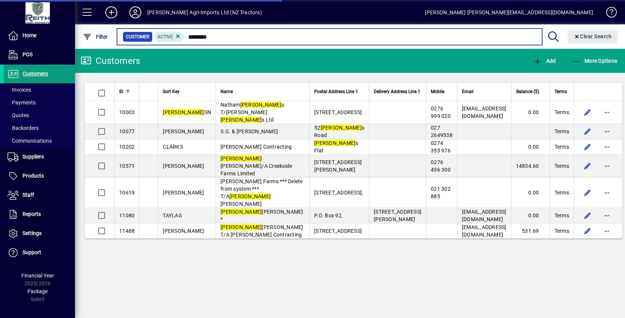 This screenshot has width=625, height=318. What do you see at coordinates (172, 215) in the screenshot?
I see `span: TAYLAG` at bounding box center [172, 215].